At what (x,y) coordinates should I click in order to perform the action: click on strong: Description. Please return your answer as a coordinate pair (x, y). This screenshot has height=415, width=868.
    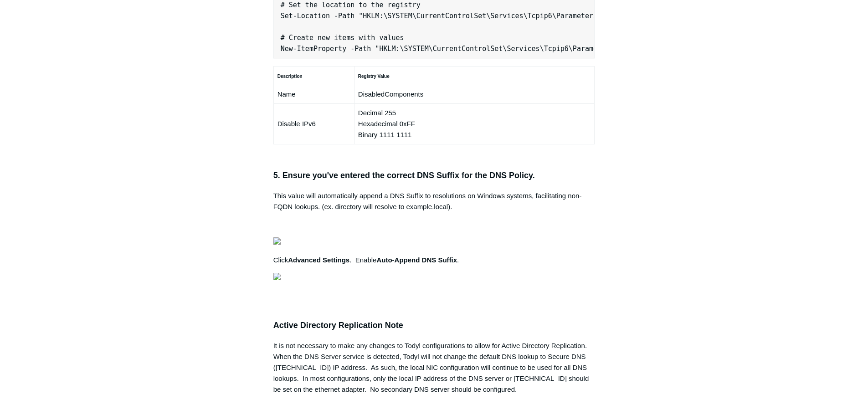
    Looking at the image, I should click on (289, 76).